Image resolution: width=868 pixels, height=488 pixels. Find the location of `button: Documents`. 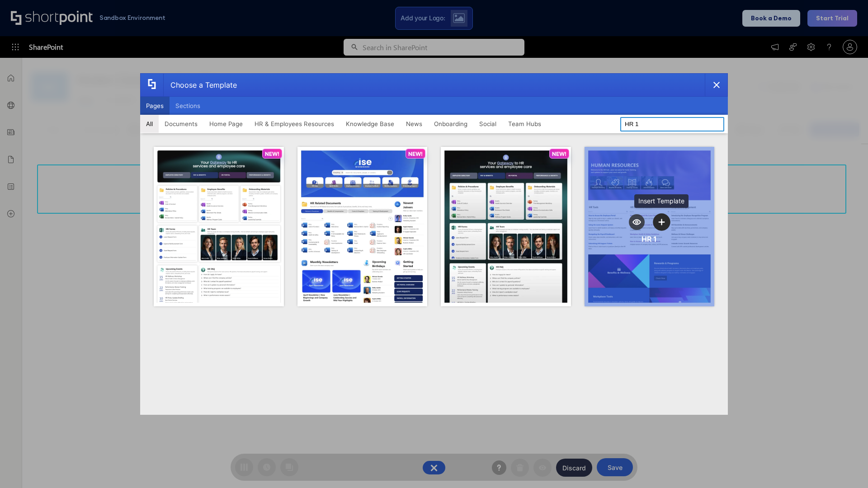

button: Documents is located at coordinates (180, 124).